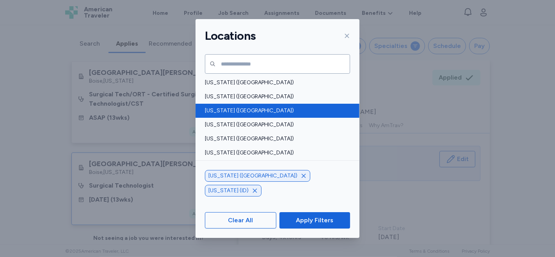  Describe the element at coordinates (240, 220) in the screenshot. I see `button: Clear All` at that location.